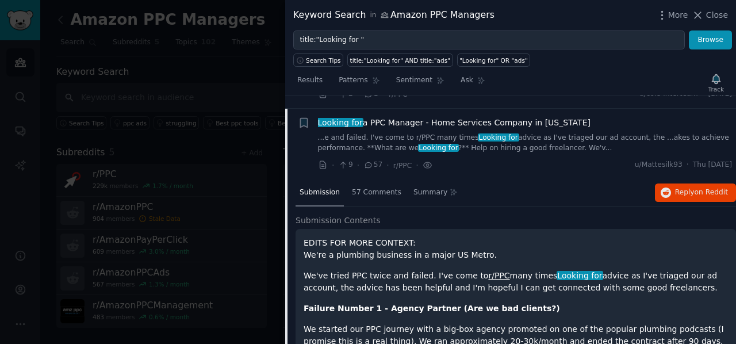  Describe the element at coordinates (494, 60) in the screenshot. I see `a: "Looking for" OR "ads"` at that location.